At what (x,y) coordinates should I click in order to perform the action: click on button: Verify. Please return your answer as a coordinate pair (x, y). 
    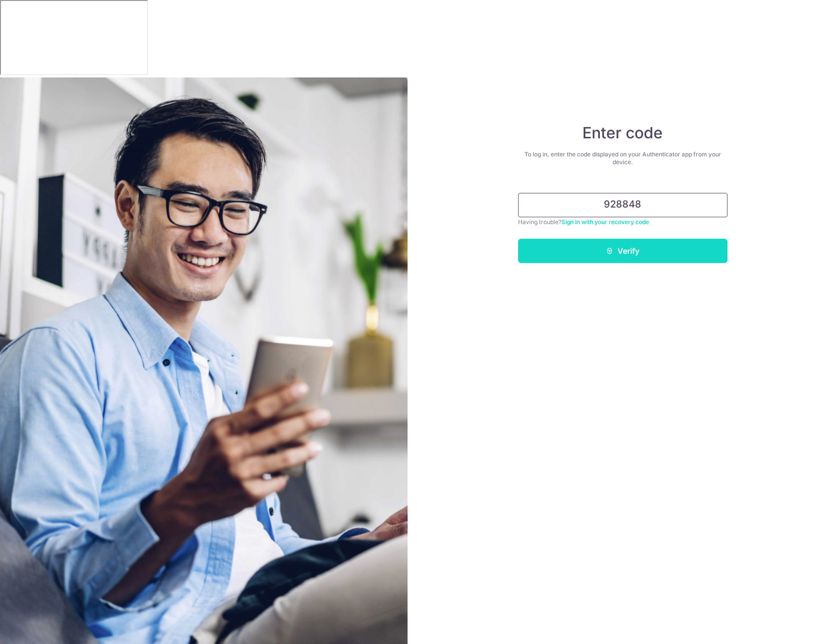
    Looking at the image, I should click on (623, 251).